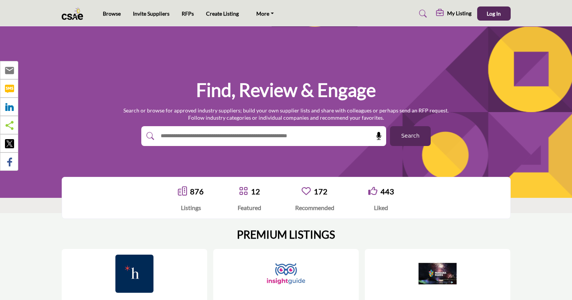 This screenshot has width=572, height=300. What do you see at coordinates (265, 14) in the screenshot?
I see `a: More` at bounding box center [265, 14].